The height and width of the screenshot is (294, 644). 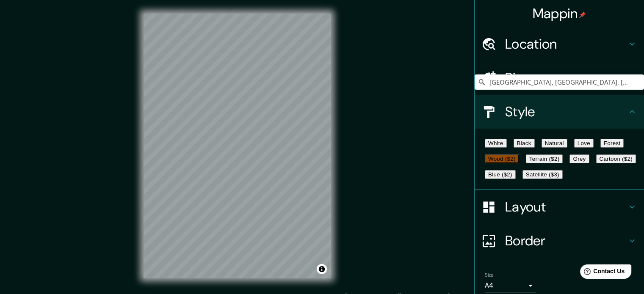 What do you see at coordinates (612, 143) in the screenshot?
I see `button: Forest` at bounding box center [612, 143].